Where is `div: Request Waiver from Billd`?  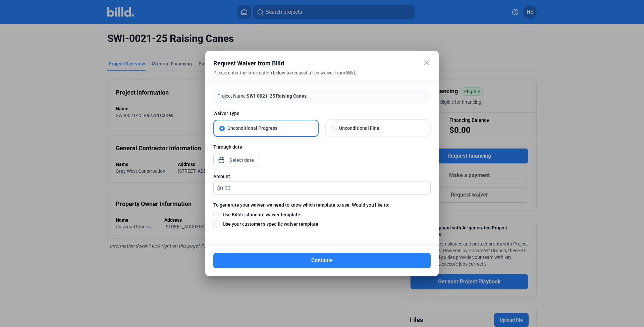
div: Request Waiver from Billd is located at coordinates (313, 63).